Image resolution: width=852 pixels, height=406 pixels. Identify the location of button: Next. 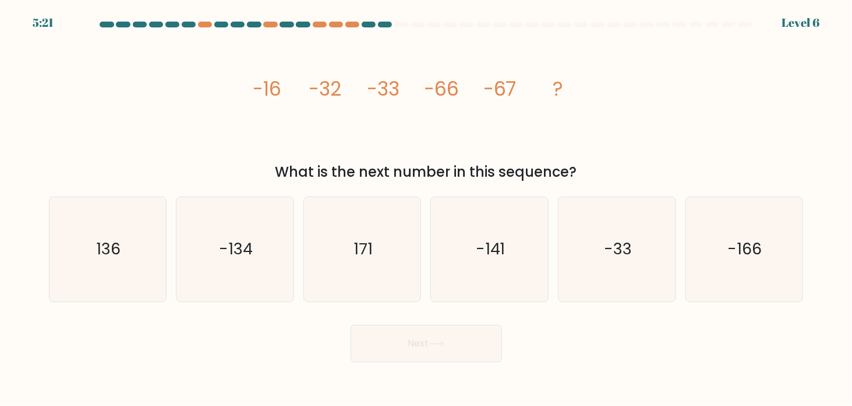
(427, 343).